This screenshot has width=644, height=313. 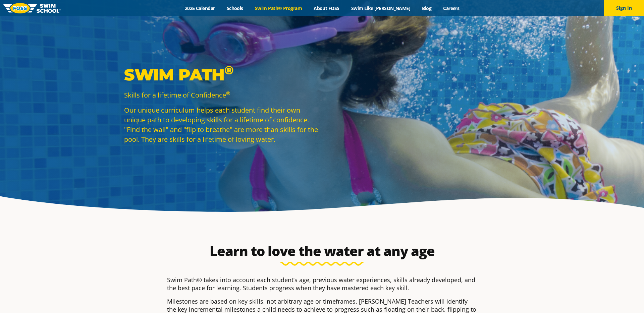 What do you see at coordinates (427, 8) in the screenshot?
I see `a: Blog` at bounding box center [427, 8].